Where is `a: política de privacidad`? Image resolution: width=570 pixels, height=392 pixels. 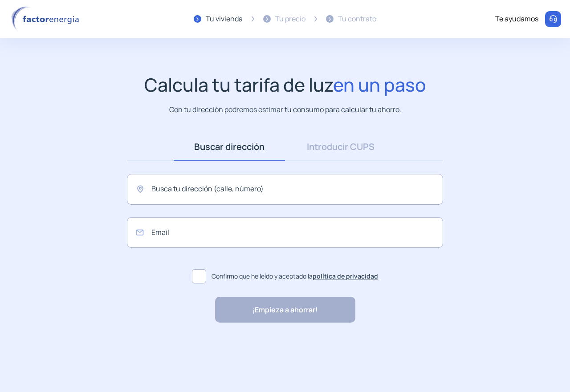 a: política de privacidad is located at coordinates (345, 276).